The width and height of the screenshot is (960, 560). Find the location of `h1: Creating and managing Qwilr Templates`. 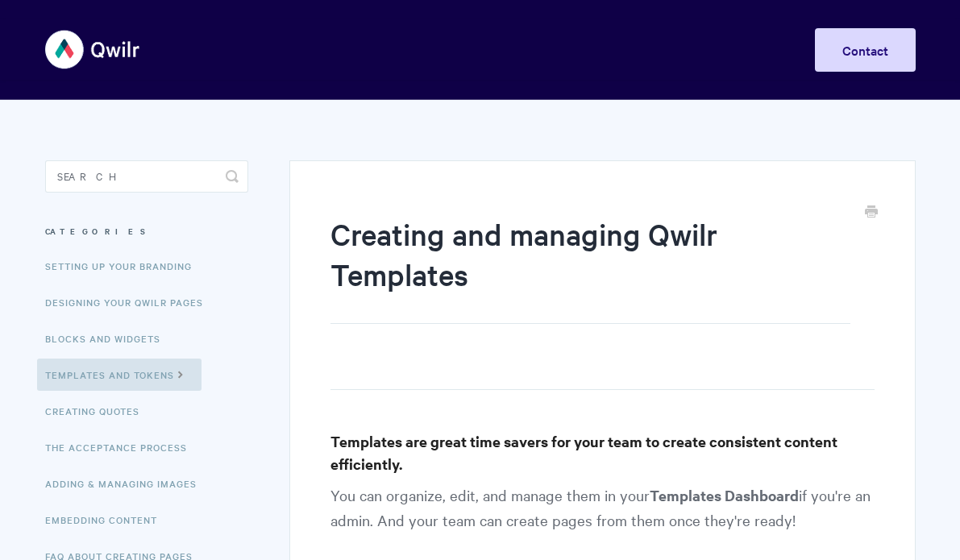

h1: Creating and managing Qwilr Templates is located at coordinates (590, 268).